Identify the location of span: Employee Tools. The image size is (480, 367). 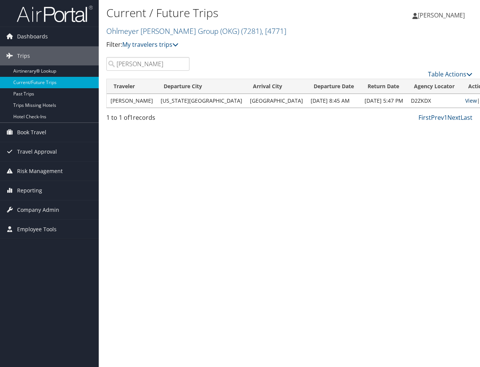
(37, 229).